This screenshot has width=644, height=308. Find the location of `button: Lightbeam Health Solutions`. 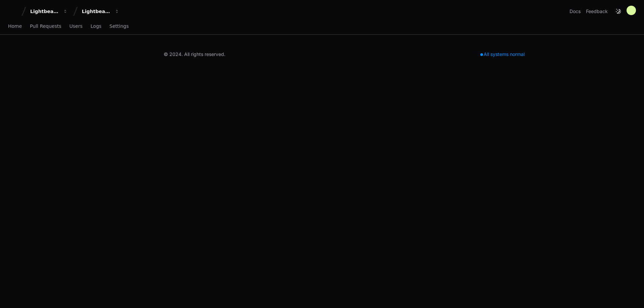

button: Lightbeam Health Solutions is located at coordinates (101, 11).